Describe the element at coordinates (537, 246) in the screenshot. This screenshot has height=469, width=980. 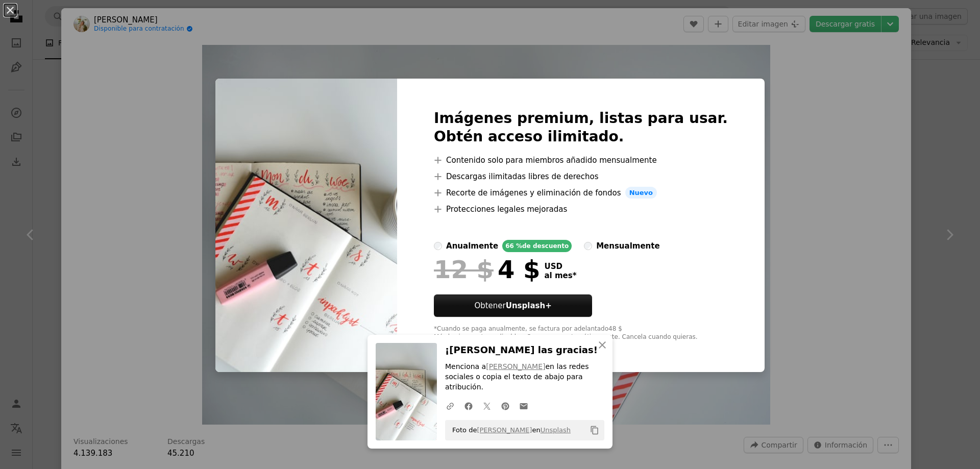
I see `div: 66 % de descuento` at that location.